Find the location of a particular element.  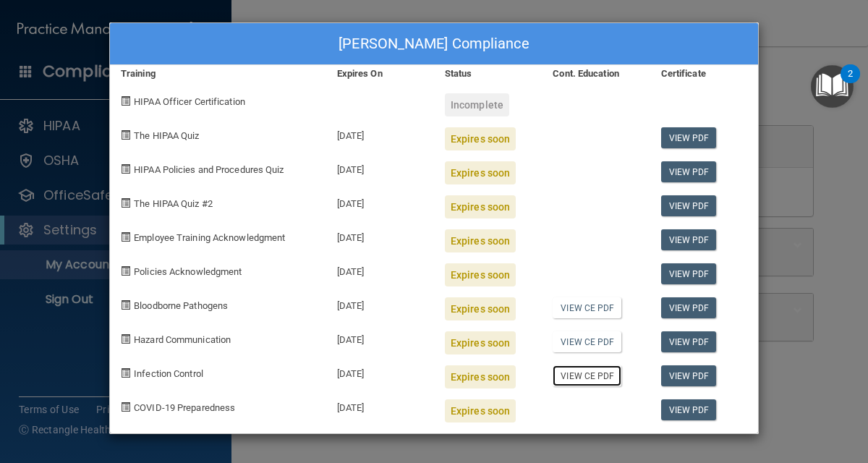

span: The HIPAA Quiz #2 is located at coordinates (173, 203).